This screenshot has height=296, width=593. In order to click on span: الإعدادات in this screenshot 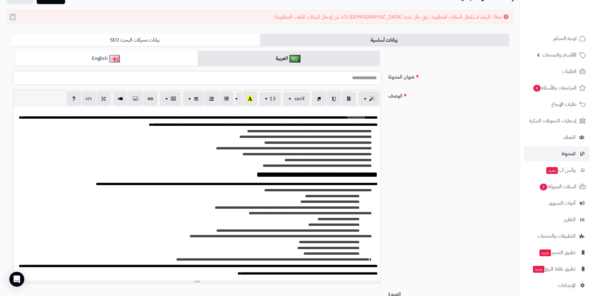, I will do `click(566, 286)`.